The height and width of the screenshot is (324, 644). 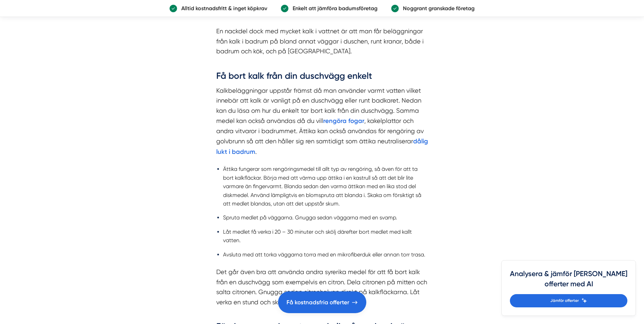 What do you see at coordinates (565, 301) in the screenshot?
I see `span: Jämför offerter` at bounding box center [565, 301].